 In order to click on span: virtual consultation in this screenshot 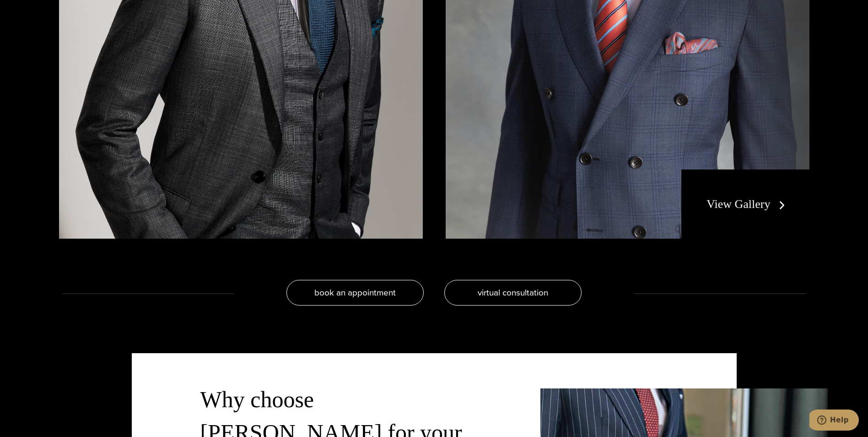, I will do `click(513, 292)`.